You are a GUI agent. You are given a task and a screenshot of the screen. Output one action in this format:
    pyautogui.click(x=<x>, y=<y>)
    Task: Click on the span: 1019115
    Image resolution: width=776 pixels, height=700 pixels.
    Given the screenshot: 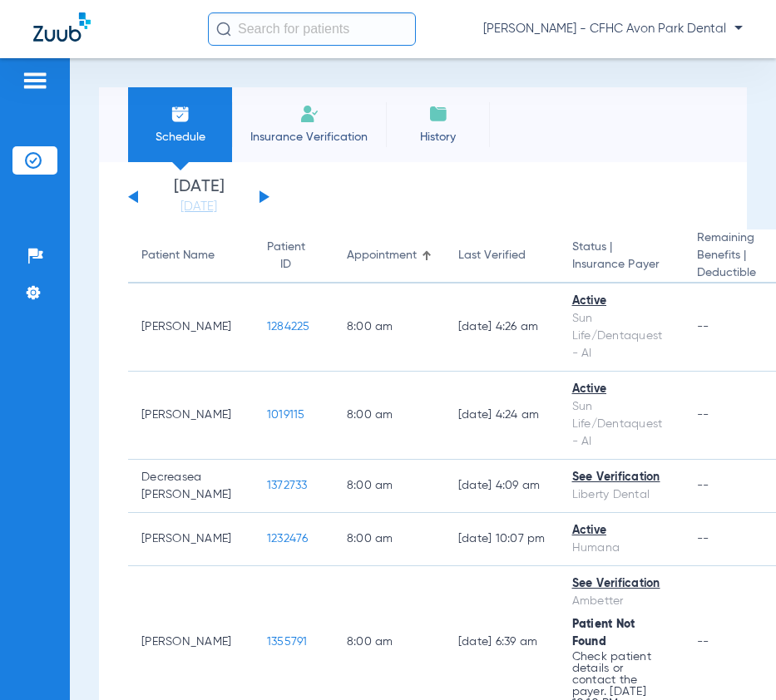 What is the action you would take?
    pyautogui.click(x=286, y=415)
    